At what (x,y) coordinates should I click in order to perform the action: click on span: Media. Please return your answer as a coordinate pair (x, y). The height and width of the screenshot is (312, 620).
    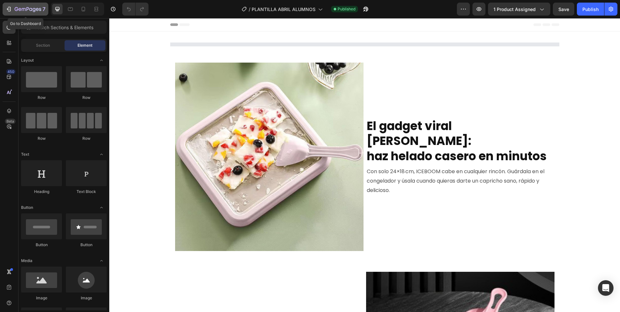
    Looking at the image, I should click on (27, 261).